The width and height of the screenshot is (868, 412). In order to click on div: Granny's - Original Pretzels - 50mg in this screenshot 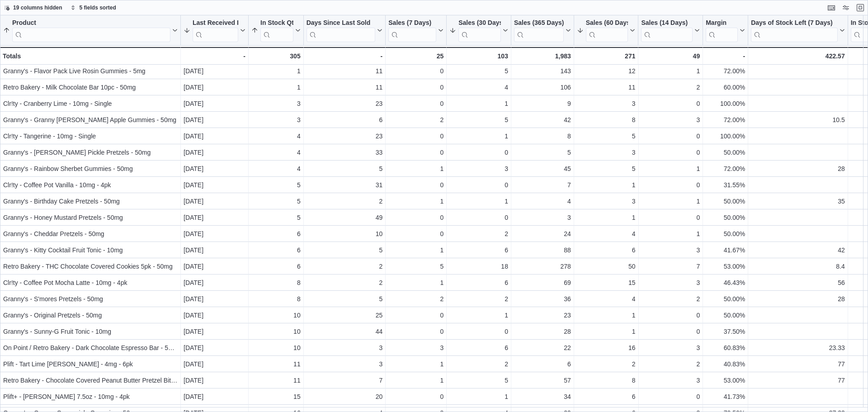, I will do `click(90, 315)`.